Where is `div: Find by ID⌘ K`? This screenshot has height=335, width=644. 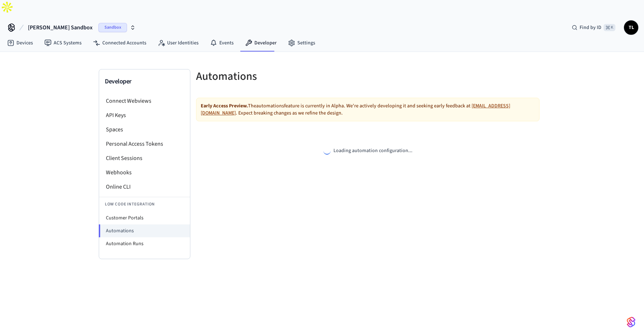
div: Find by ID⌘ K is located at coordinates (593, 28).